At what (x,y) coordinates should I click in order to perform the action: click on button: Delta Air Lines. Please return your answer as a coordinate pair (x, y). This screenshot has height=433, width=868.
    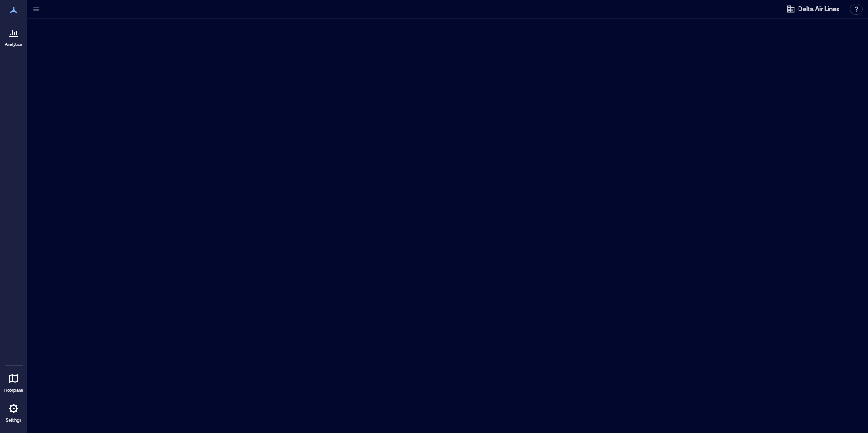
    Looking at the image, I should click on (813, 9).